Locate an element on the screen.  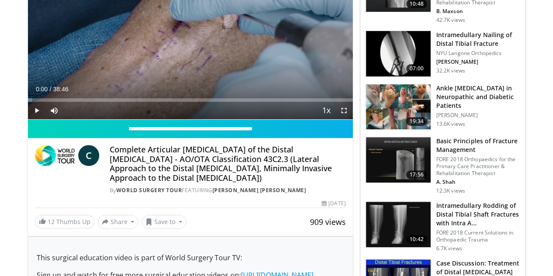
p: NYU Langone Orthopedics is located at coordinates (478, 53).